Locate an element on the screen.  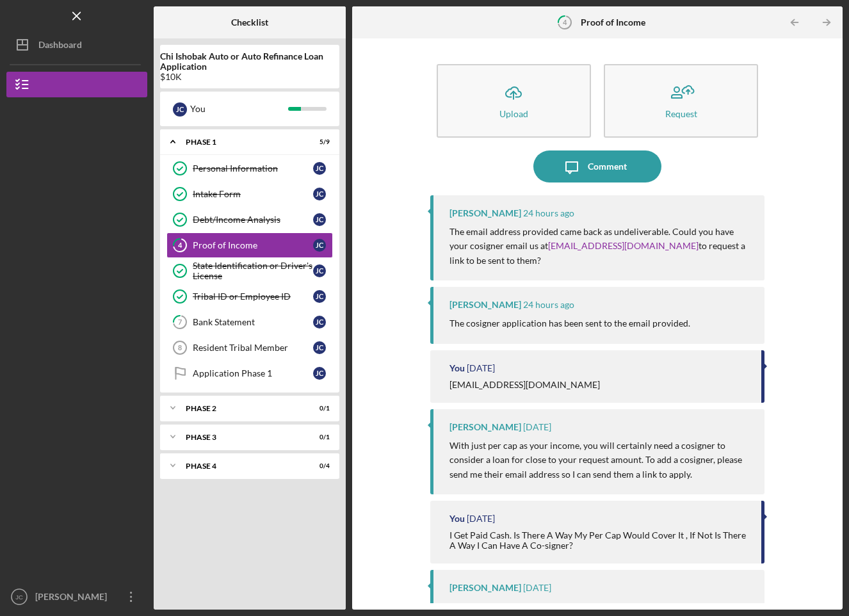
div: Resident Tribal Member is located at coordinates (253, 348).